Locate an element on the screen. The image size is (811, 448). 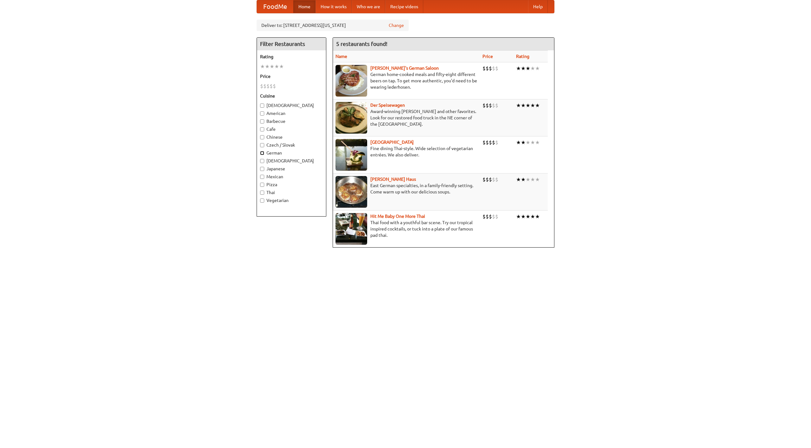
label: German is located at coordinates (292, 153).